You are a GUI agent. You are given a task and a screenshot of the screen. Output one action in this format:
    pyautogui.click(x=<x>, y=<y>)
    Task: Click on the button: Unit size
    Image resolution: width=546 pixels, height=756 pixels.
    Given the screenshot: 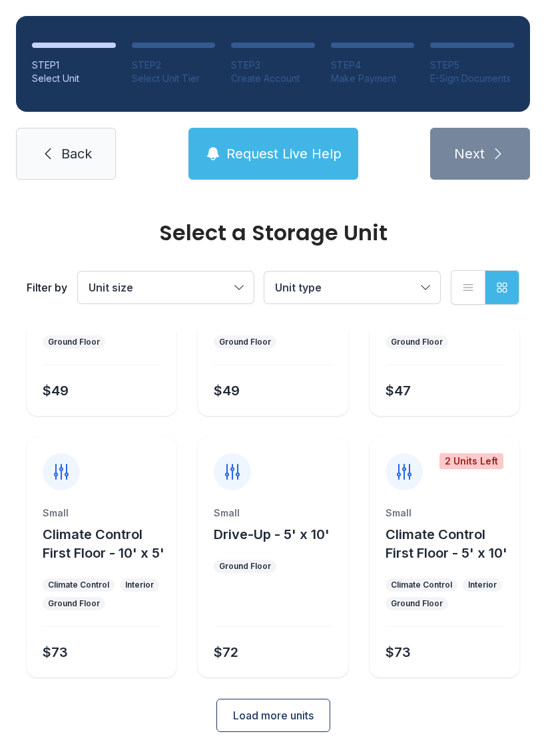 What is the action you would take?
    pyautogui.click(x=166, y=287)
    